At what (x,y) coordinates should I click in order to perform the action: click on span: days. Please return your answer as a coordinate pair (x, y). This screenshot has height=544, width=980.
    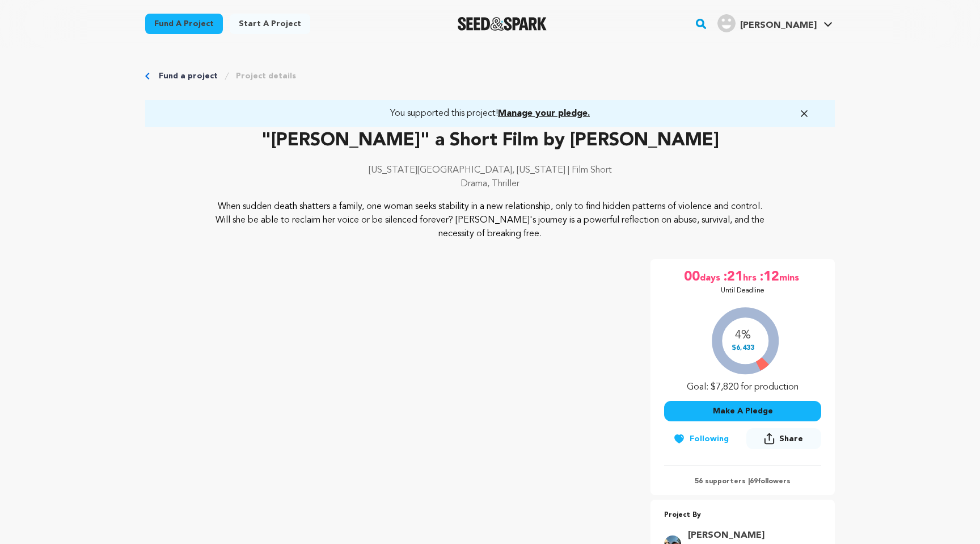
    Looking at the image, I should click on (711, 277).